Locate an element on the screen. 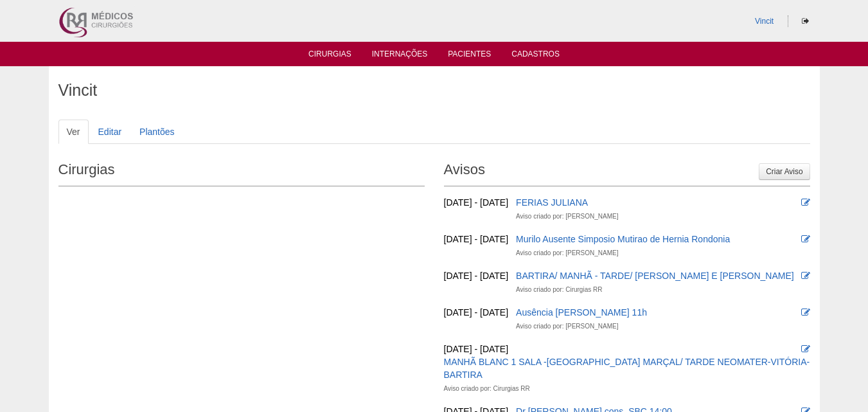  h2: Cirurgias is located at coordinates (242, 172).